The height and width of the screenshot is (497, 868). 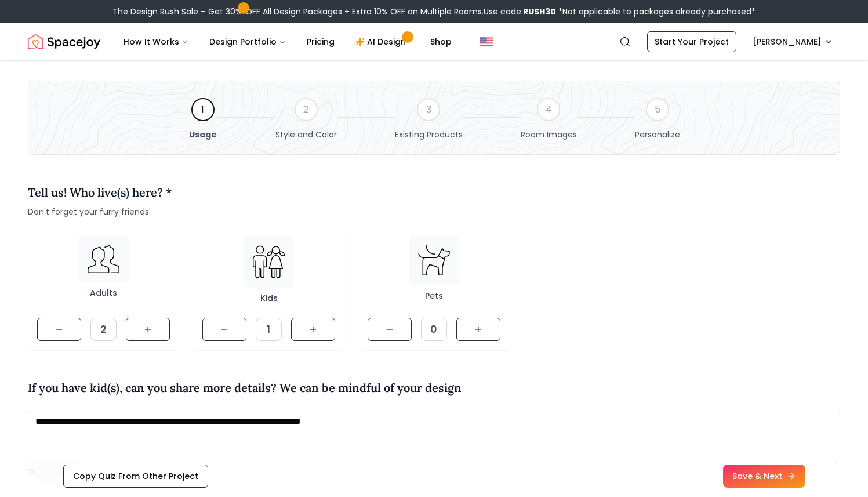 I want to click on span: Personalize, so click(x=658, y=135).